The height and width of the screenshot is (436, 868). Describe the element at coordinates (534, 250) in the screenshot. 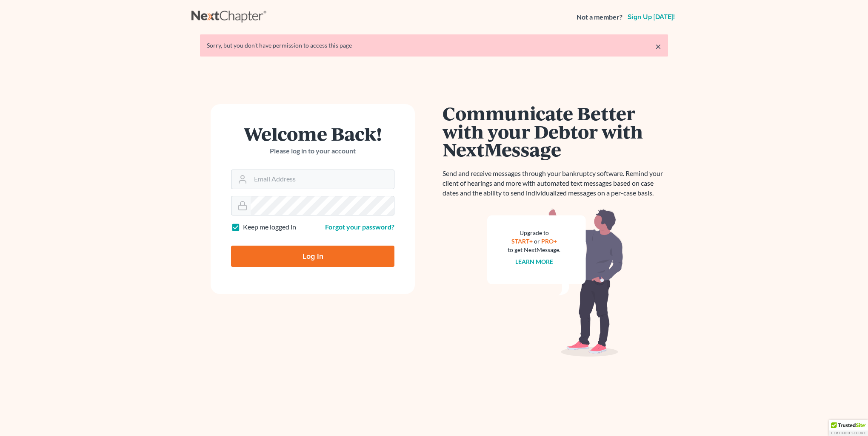

I see `div: to get NextMessage.` at that location.